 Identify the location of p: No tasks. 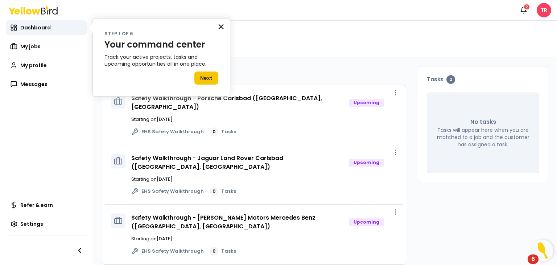
(483, 122).